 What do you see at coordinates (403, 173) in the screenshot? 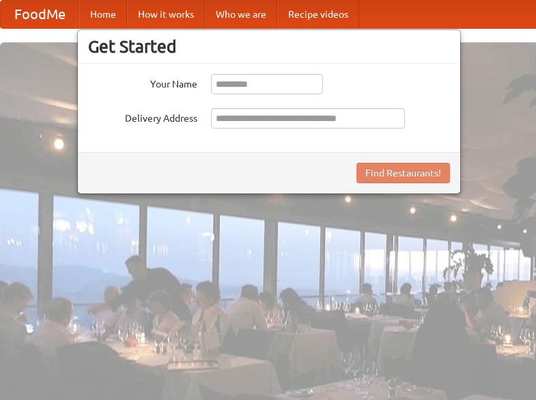
I see `button: Find Restaurants!` at bounding box center [403, 173].